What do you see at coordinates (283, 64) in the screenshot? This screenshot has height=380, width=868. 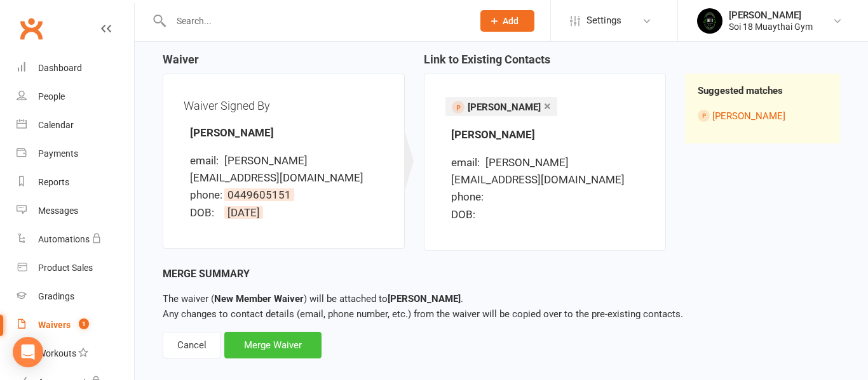 I see `h3: Waiver` at bounding box center [283, 64].